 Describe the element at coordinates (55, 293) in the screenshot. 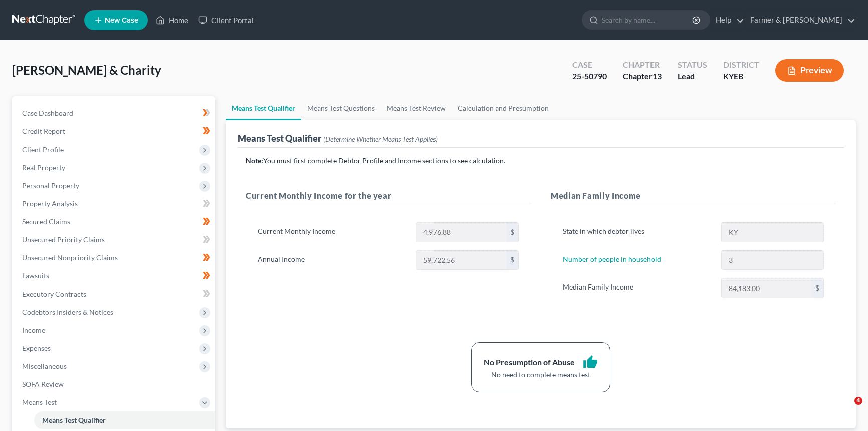

I see `span: Executory Contracts` at that location.